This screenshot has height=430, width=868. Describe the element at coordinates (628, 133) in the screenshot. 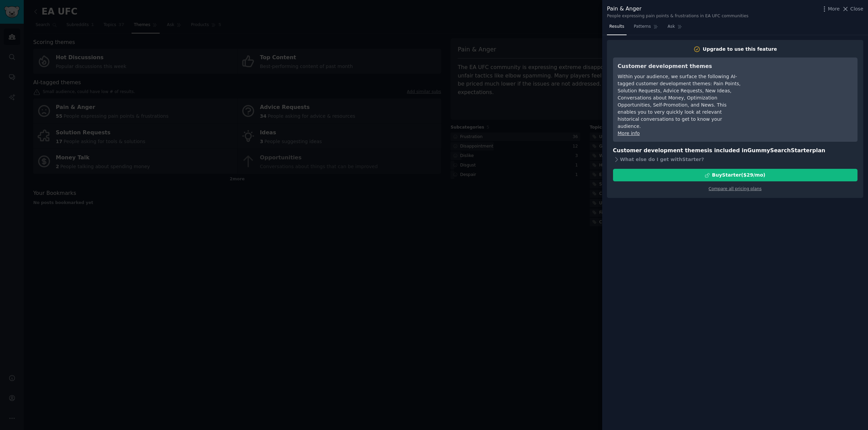

I see `a: More info` at that location.